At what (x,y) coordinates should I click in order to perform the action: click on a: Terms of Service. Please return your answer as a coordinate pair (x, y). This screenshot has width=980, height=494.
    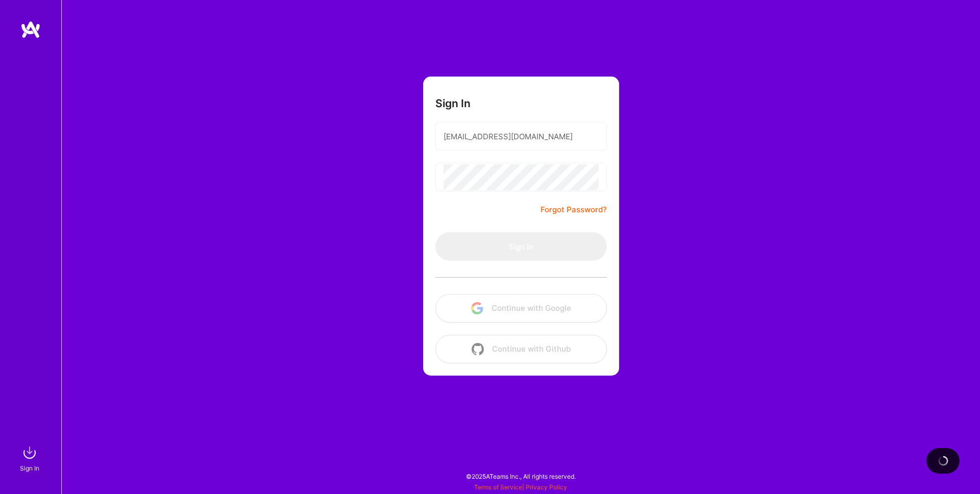
    Looking at the image, I should click on (498, 487).